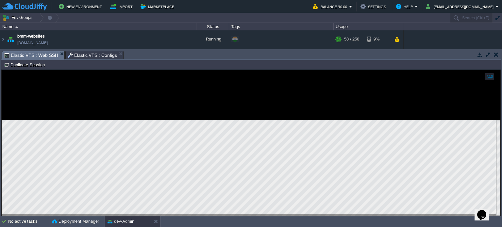 The width and height of the screenshot is (502, 227). Describe the element at coordinates (31, 36) in the screenshot. I see `a: bmm-websites` at that location.